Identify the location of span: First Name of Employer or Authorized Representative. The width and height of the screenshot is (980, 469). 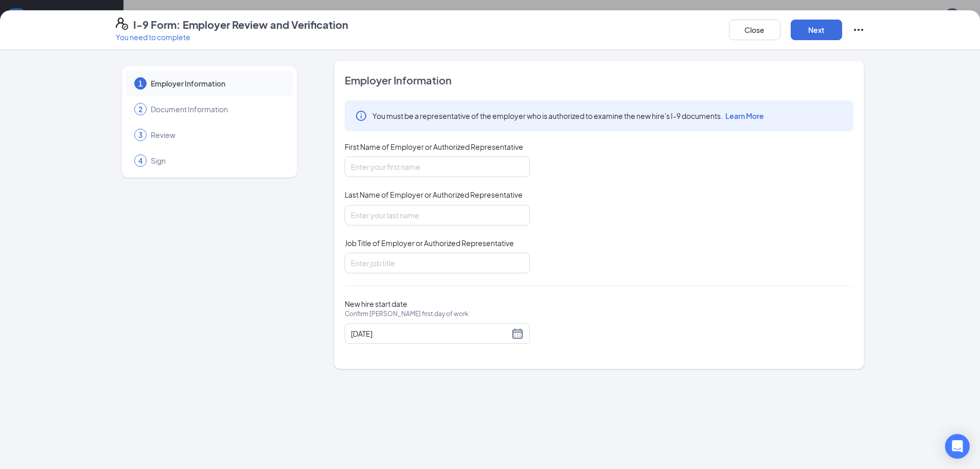
(434, 146).